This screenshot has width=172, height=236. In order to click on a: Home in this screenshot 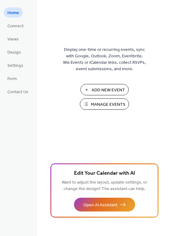, I will do `click(13, 12)`.